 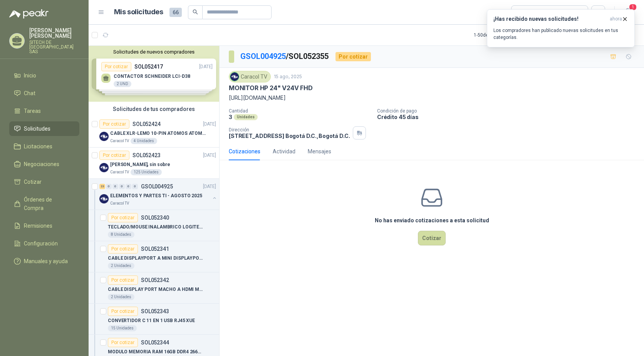 I want to click on h3: No has enviado cotizaciones a esta solicitud, so click(x=432, y=221).